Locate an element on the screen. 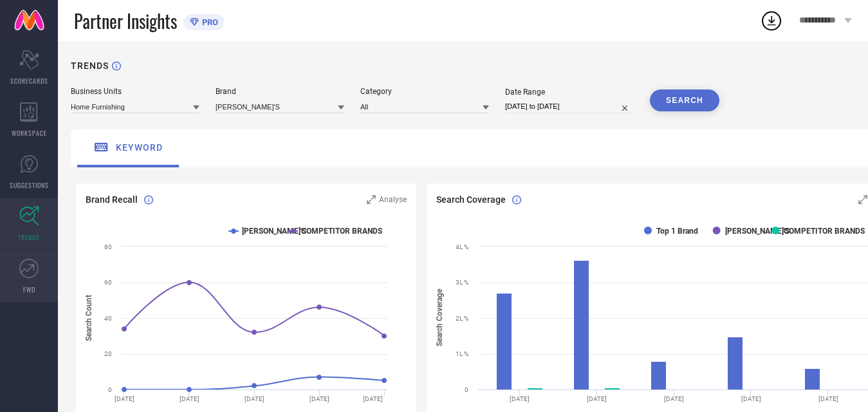 This screenshot has height=412, width=868. text: Top 1 Brand is located at coordinates (677, 231).